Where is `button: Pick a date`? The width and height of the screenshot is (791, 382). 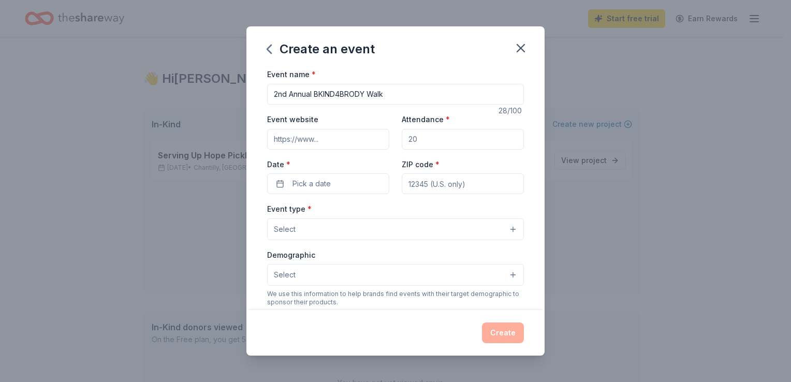
button: Pick a date is located at coordinates (328, 184).